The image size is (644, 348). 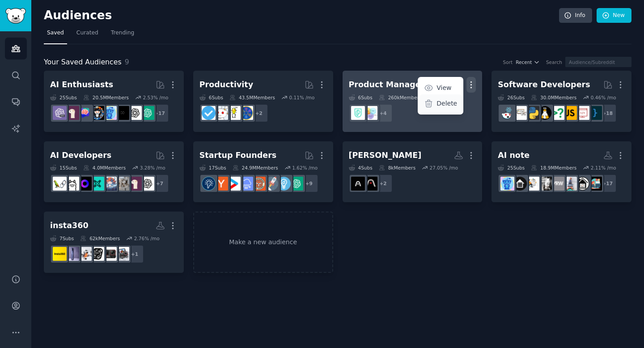 What do you see at coordinates (153, 168) in the screenshot?
I see `div: 3.28 % /mo` at bounding box center [153, 168].